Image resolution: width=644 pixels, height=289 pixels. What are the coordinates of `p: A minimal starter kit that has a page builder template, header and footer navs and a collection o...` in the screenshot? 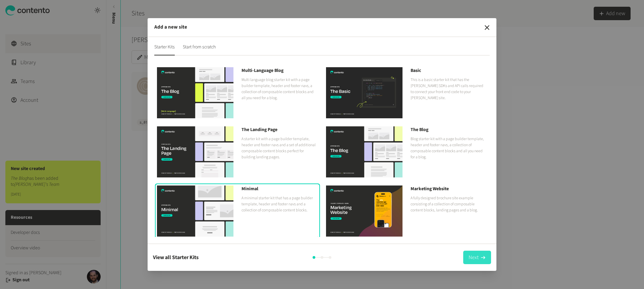 It's located at (280, 204).